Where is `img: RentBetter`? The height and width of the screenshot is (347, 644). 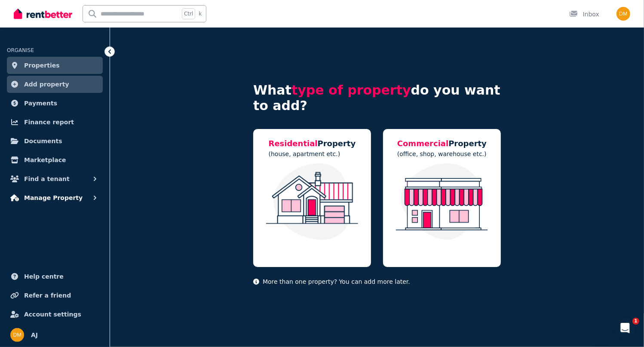
img: RentBetter is located at coordinates (43, 14).